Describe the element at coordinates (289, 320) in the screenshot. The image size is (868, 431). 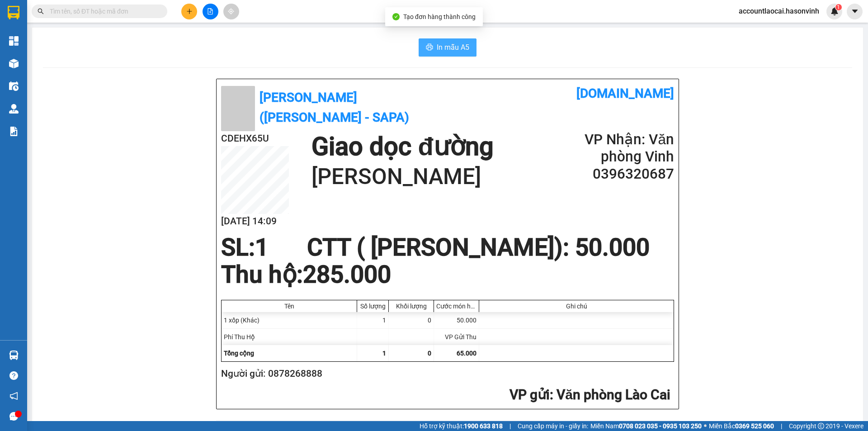
I see `div: 1 xốp (Khác)` at that location.